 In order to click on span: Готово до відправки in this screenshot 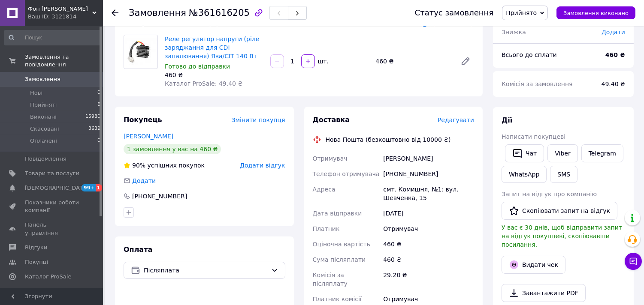, I will do `click(198, 67)`.